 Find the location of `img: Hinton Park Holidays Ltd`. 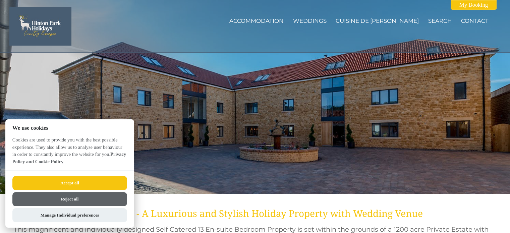

img: Hinton Park Holidays Ltd is located at coordinates (40, 26).